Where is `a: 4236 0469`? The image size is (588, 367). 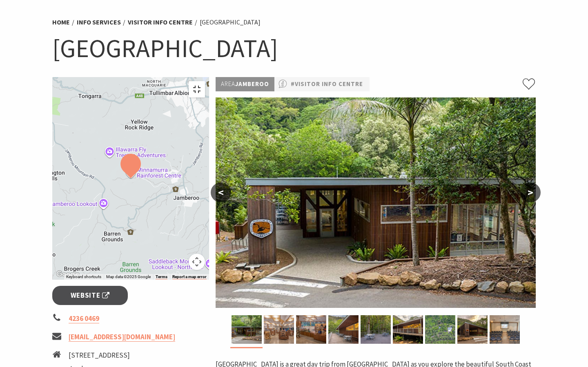 a: 4236 0469 is located at coordinates (84, 319).